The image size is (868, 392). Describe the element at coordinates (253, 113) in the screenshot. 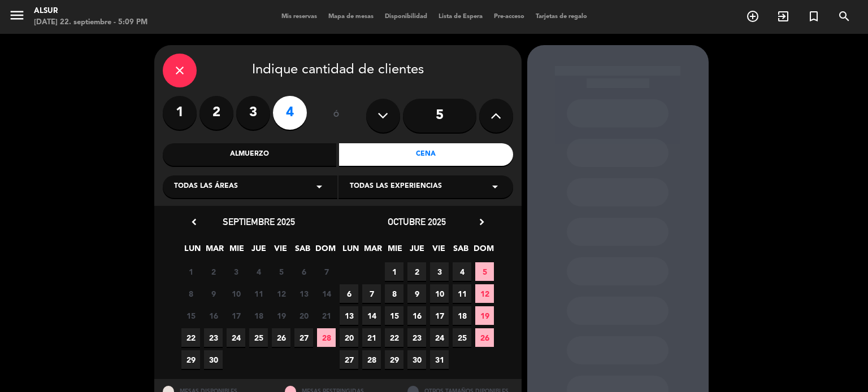

I see `label: 3` at that location.